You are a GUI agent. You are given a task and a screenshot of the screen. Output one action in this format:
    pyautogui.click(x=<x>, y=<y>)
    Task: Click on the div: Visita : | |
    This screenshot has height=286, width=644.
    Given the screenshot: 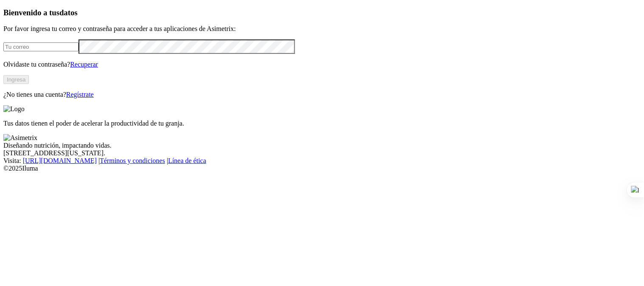 What is the action you would take?
    pyautogui.click(x=322, y=161)
    